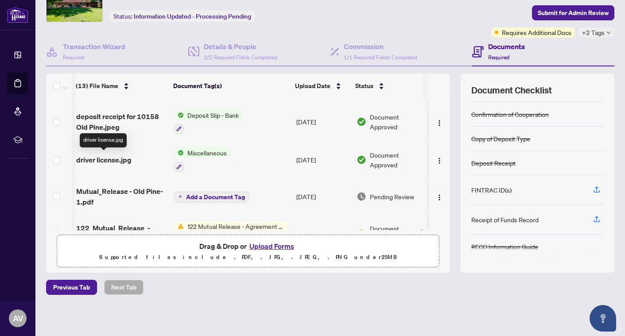 This screenshot has width=625, height=336. I want to click on span: Miscellaneous, so click(207, 153).